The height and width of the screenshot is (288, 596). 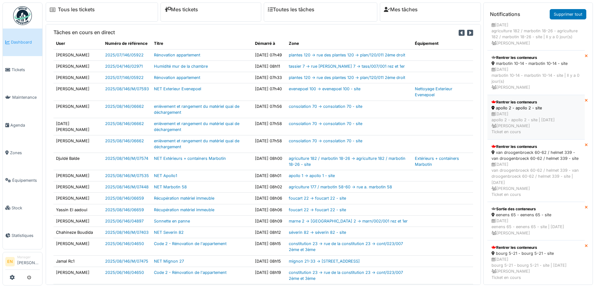 I want to click on a: constitution 23 -> rue de la constitution 23 -> cont/023/007 2ème et 3ème, so click(x=346, y=246).